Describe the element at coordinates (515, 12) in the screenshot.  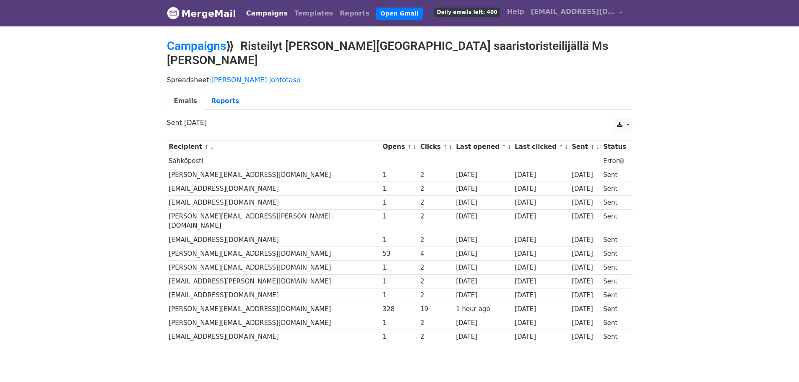
I see `a: Help` at that location.